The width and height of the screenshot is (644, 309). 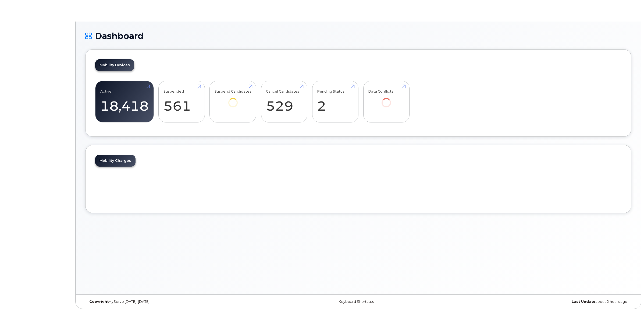 What do you see at coordinates (114, 65) in the screenshot?
I see `a: Mobility Devices` at bounding box center [114, 65].